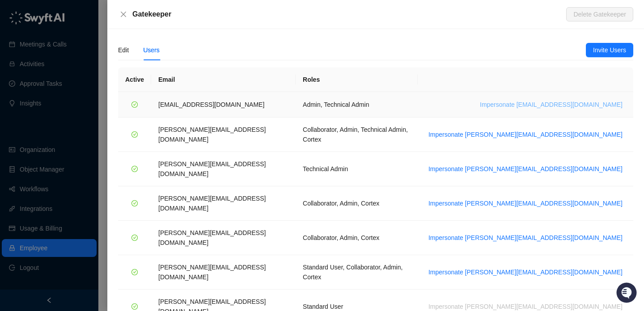 This screenshot has height=311, width=644. What do you see at coordinates (357, 272) in the screenshot?
I see `td: Standard User, Collaborator, Admin, Cortex` at bounding box center [357, 272].